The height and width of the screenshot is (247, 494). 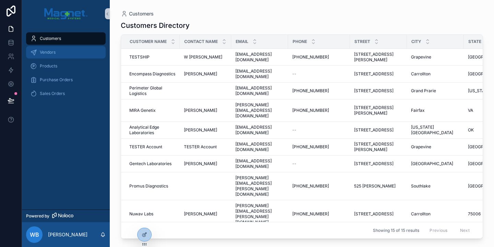 I want to click on a: MIRA Genetix, so click(x=152, y=110).